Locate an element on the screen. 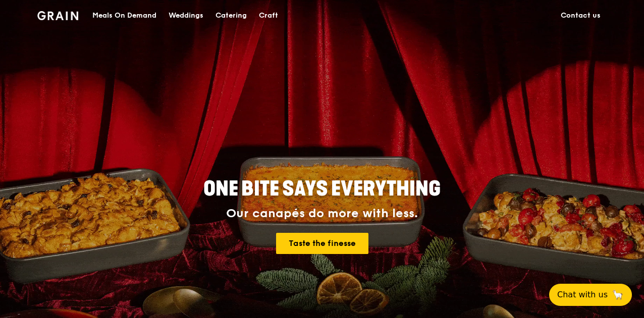 This screenshot has height=318, width=644. img: Grain is located at coordinates (57, 15).